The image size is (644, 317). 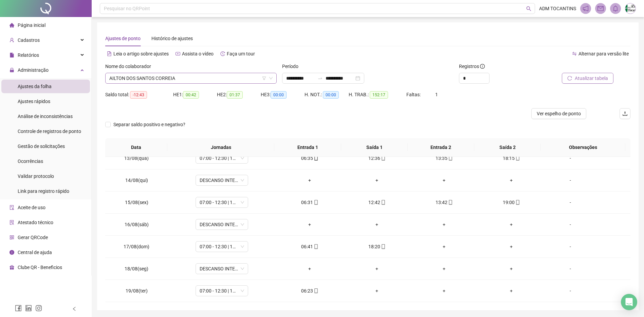 What do you see at coordinates (320, 78) in the screenshot?
I see `span: swap-right` at bounding box center [320, 78].